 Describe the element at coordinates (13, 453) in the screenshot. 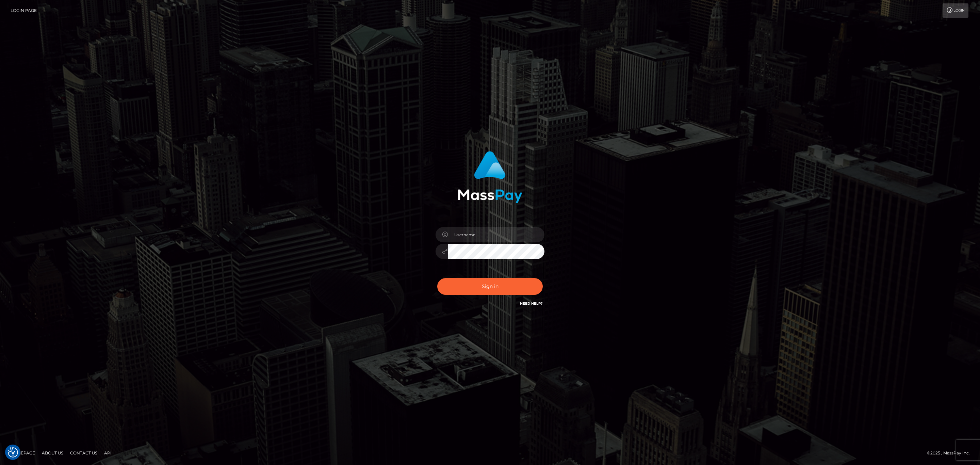

I see `img: Revisit consent button` at that location.